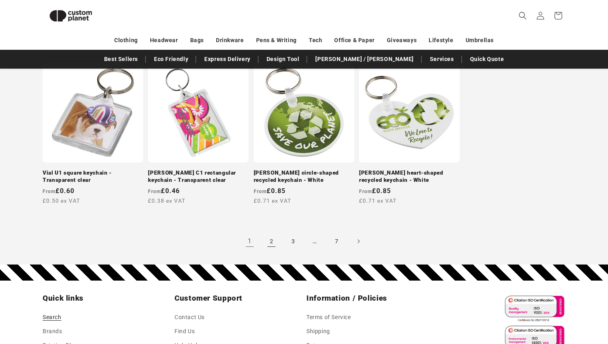  I want to click on a: Drinkware, so click(229, 40).